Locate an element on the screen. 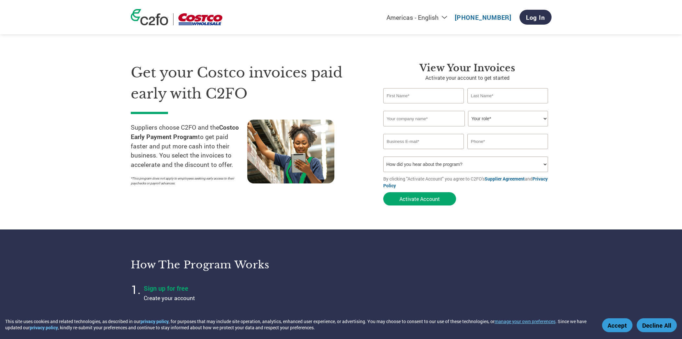 The width and height of the screenshot is (682, 339). h4: Sign up for free is located at coordinates (225, 288).